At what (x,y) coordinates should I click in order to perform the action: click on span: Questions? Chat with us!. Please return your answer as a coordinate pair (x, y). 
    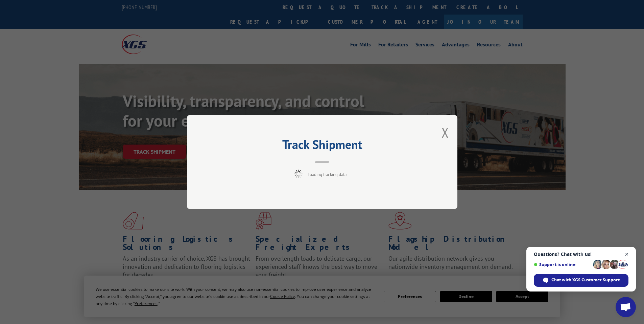
    Looking at the image, I should click on (581, 254).